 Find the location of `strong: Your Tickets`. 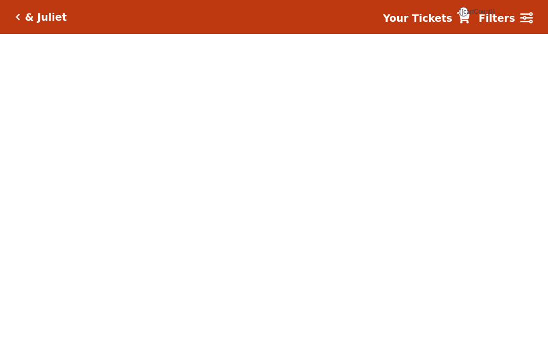

strong: Your Tickets is located at coordinates (417, 18).